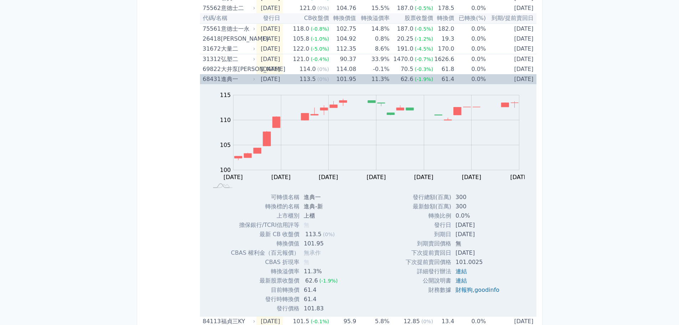  I want to click on th: 已轉換(%), so click(470, 18).